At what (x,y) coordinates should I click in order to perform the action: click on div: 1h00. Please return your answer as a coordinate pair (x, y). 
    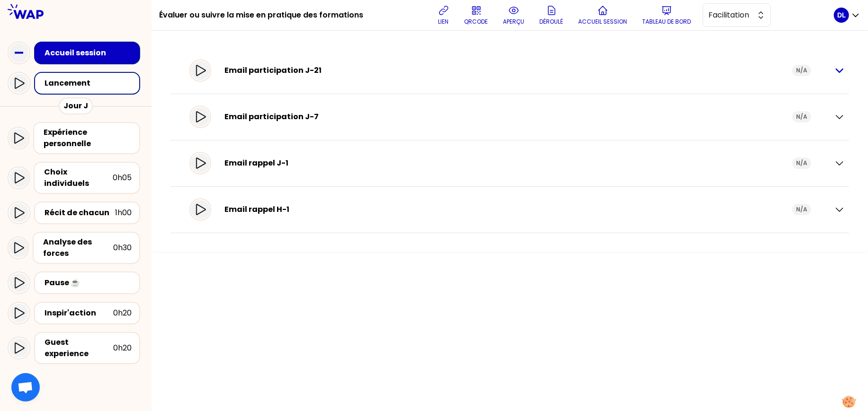
    Looking at the image, I should click on (123, 213).